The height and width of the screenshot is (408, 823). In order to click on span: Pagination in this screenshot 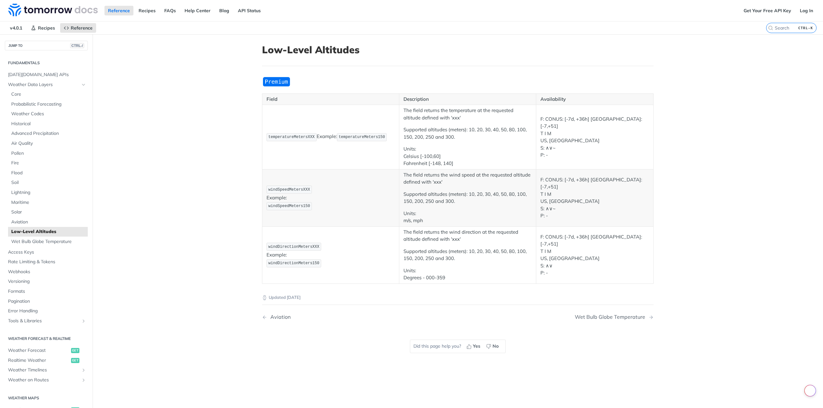, I will do `click(47, 302)`.